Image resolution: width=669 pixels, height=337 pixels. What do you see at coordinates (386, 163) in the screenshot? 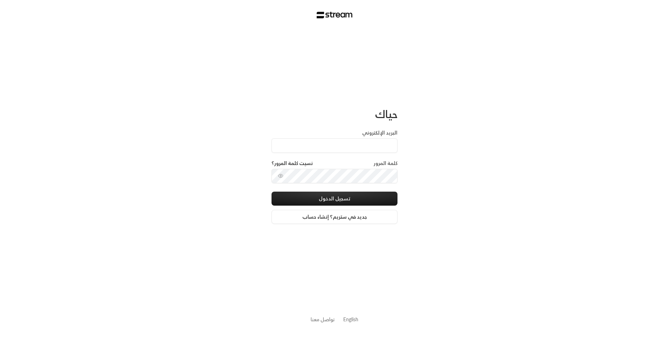
I see `label: كلمة المرور` at bounding box center [386, 163].